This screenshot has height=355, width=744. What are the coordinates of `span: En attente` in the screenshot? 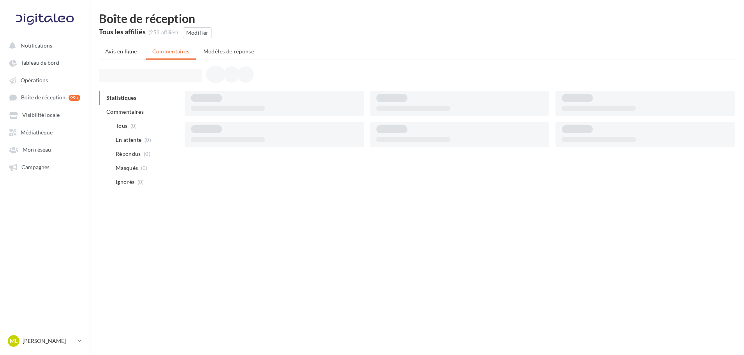 It's located at (129, 140).